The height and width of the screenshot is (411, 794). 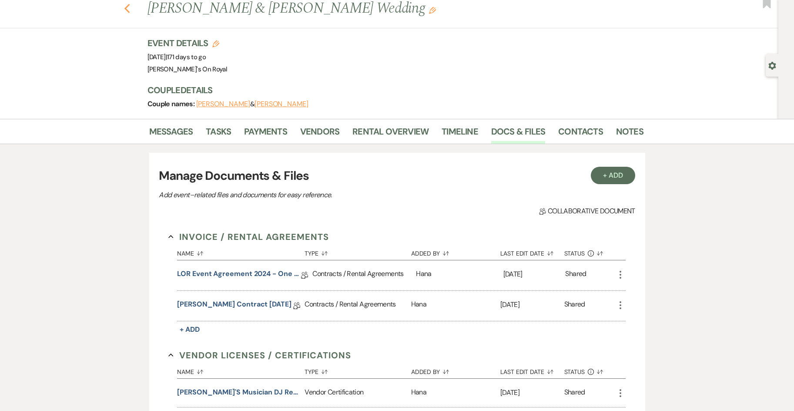 I want to click on a: Docs & Files, so click(x=518, y=134).